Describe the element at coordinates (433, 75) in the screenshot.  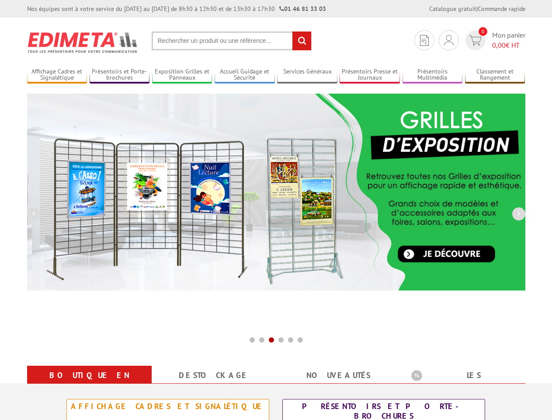
I see `a: Présentoirs Multimédia` at that location.